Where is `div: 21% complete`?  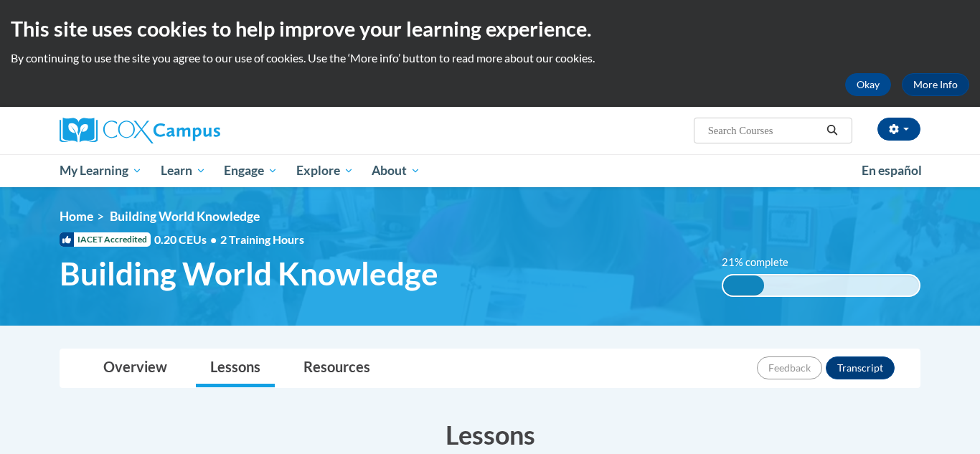 div: 21% complete is located at coordinates (743, 285).